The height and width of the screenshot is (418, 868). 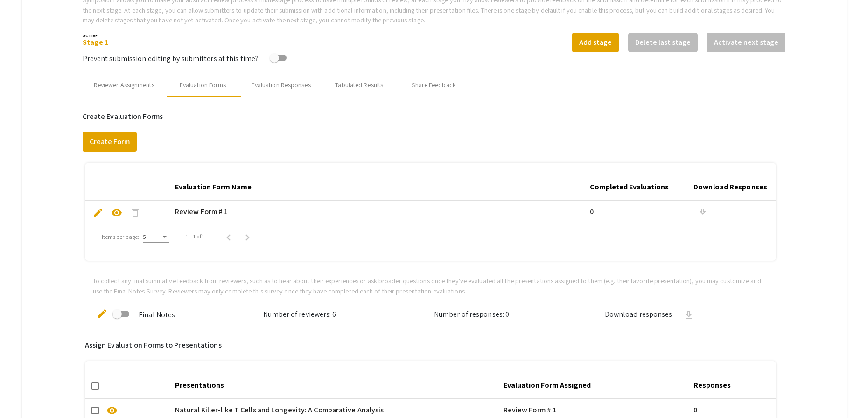 What do you see at coordinates (431, 345) in the screenshot?
I see `h6: Assign Evaluation Forms to Presentations` at bounding box center [431, 345].